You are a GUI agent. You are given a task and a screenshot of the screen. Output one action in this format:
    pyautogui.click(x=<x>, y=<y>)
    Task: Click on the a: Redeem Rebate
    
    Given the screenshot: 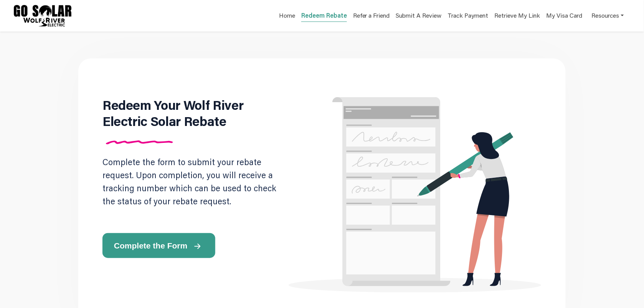 What is the action you would take?
    pyautogui.click(x=324, y=16)
    